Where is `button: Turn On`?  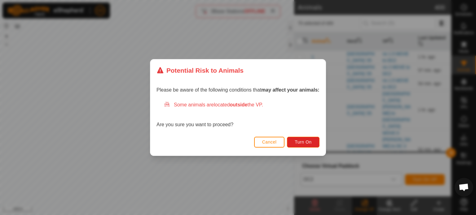
button: Turn On is located at coordinates (303, 142).